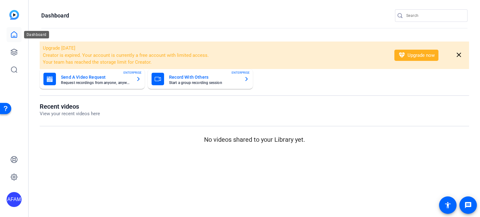 The height and width of the screenshot is (217, 480). I want to click on h1: Dashboard, so click(55, 16).